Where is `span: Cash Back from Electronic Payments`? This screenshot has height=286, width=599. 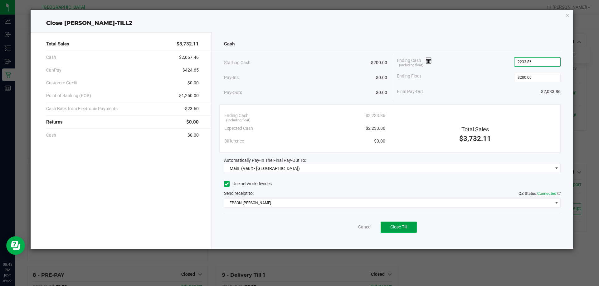 span: Cash Back from Electronic Payments is located at coordinates (82, 109).